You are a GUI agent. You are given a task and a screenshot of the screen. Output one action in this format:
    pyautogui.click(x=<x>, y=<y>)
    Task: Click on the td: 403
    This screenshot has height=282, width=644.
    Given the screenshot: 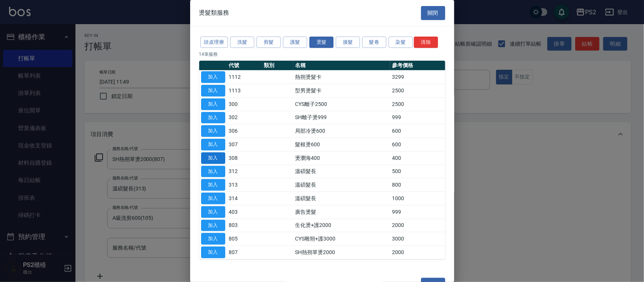 What is the action you would take?
    pyautogui.click(x=245, y=212)
    